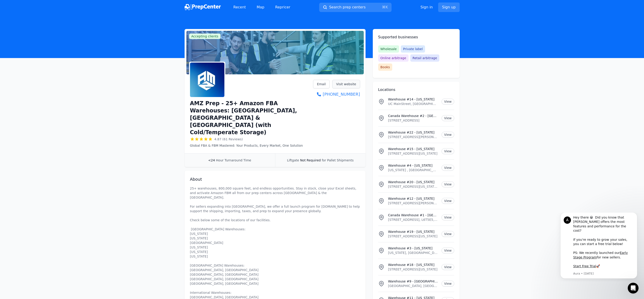 The height and width of the screenshot is (299, 644). I want to click on img: PrepCenter, so click(203, 8).